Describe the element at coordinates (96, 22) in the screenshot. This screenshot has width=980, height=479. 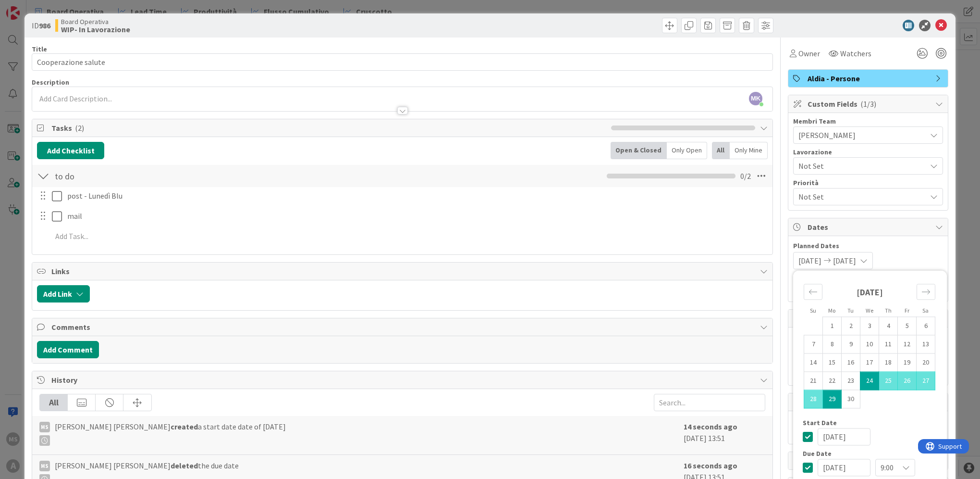
I see `span: Board Operativa` at that location.